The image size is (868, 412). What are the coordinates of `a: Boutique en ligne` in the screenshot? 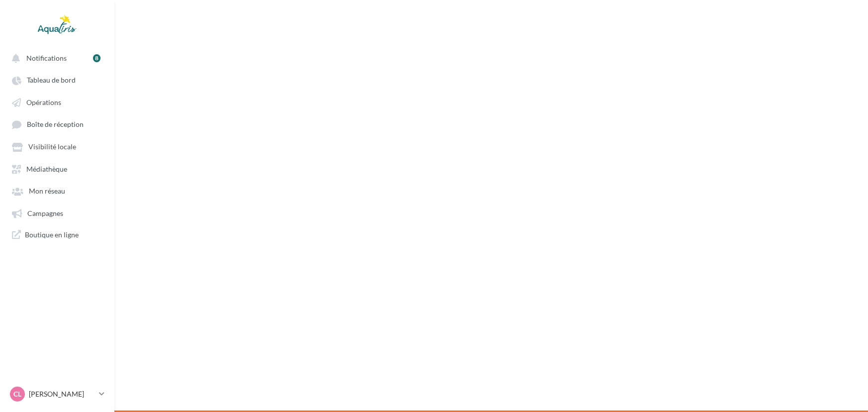 It's located at (57, 234).